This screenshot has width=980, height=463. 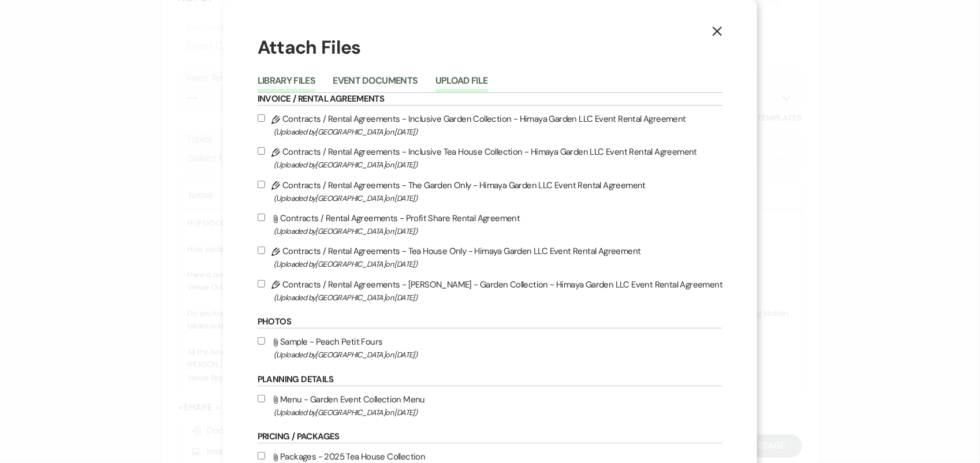 I want to click on input: Contracts / Rental Agreements - Tea House Only - Himaya Garden LLC Event Rental Agreement(Uploade..., so click(x=261, y=250).